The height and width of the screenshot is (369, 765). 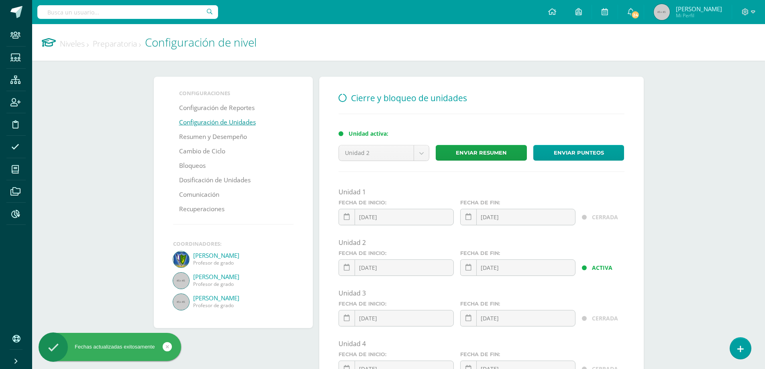 I want to click on div: Coordinadores:, so click(x=233, y=244).